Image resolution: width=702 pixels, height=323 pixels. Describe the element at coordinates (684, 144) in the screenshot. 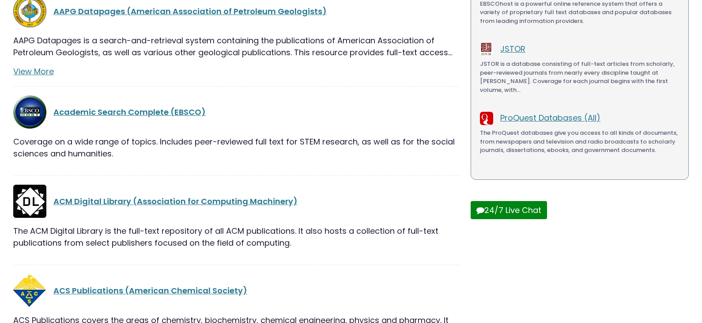

I see `a: Back to Top` at that location.